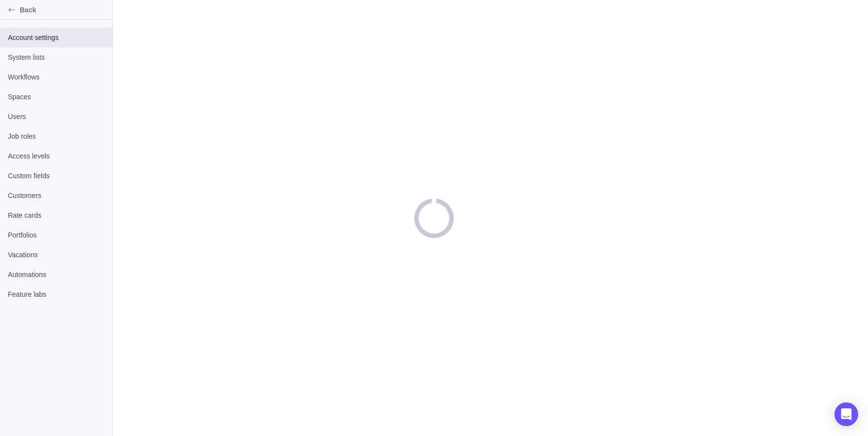 This screenshot has width=868, height=436. I want to click on span: Back, so click(64, 10).